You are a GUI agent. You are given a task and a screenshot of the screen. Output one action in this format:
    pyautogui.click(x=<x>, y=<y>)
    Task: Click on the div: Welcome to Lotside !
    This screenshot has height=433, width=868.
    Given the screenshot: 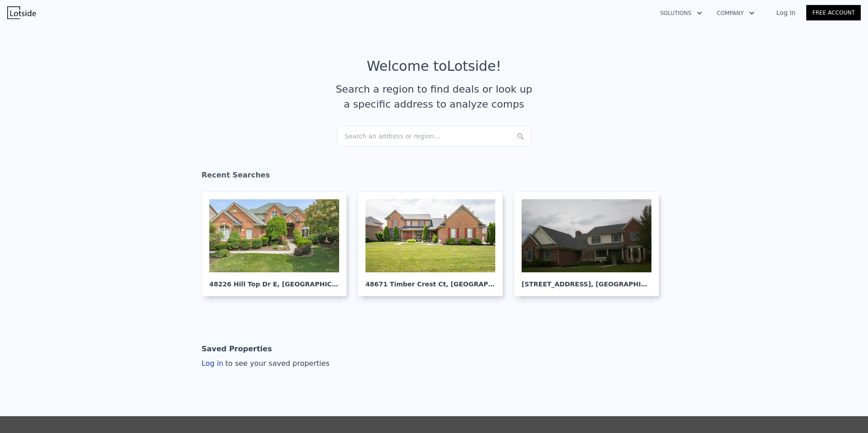 What is the action you would take?
    pyautogui.click(x=434, y=66)
    